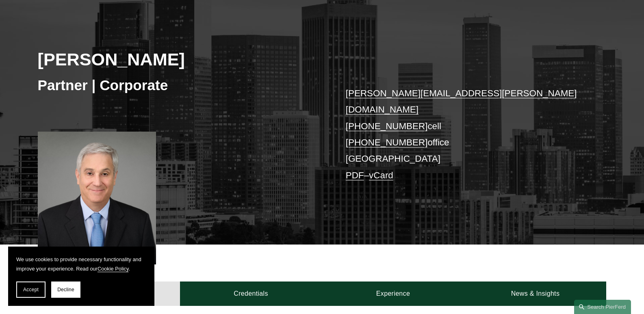 This screenshot has width=644, height=314. What do you see at coordinates (113, 268) in the screenshot?
I see `a: Cookie Policy` at bounding box center [113, 268].